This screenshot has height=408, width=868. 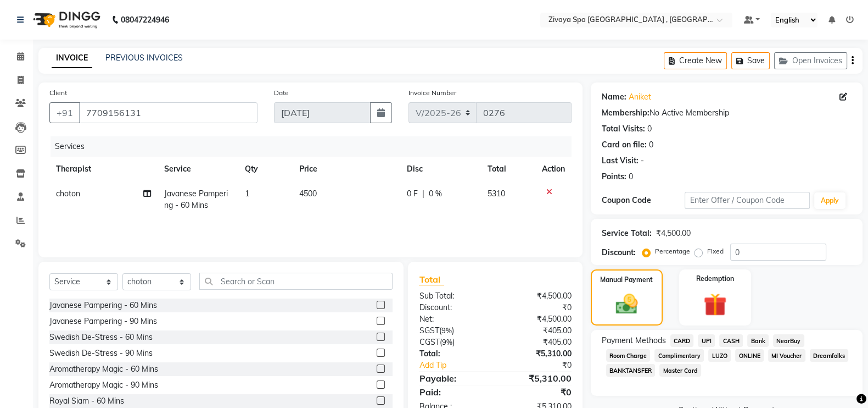 I want to click on span: SGST, so click(x=429, y=330).